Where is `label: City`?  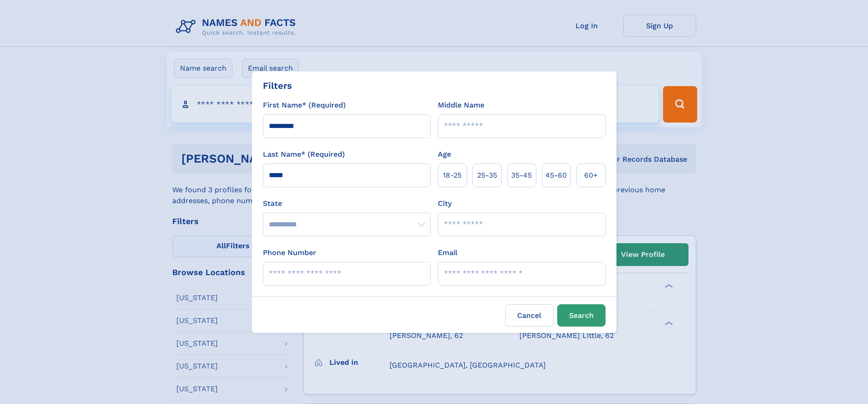 label: City is located at coordinates (445, 203).